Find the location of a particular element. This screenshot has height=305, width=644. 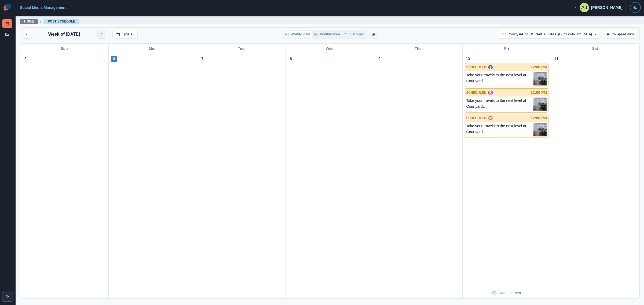

a: Social Media Management is located at coordinates (43, 8).